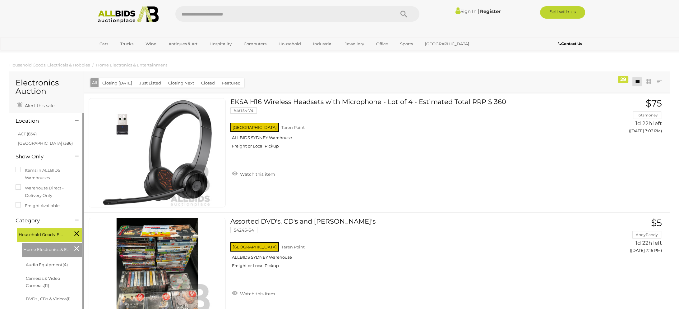 The image size is (679, 309). What do you see at coordinates (466, 11) in the screenshot?
I see `a: Sign In` at bounding box center [466, 11].